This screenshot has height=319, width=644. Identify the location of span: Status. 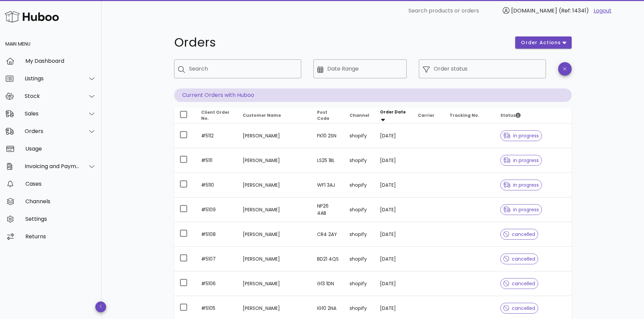
(510, 115).